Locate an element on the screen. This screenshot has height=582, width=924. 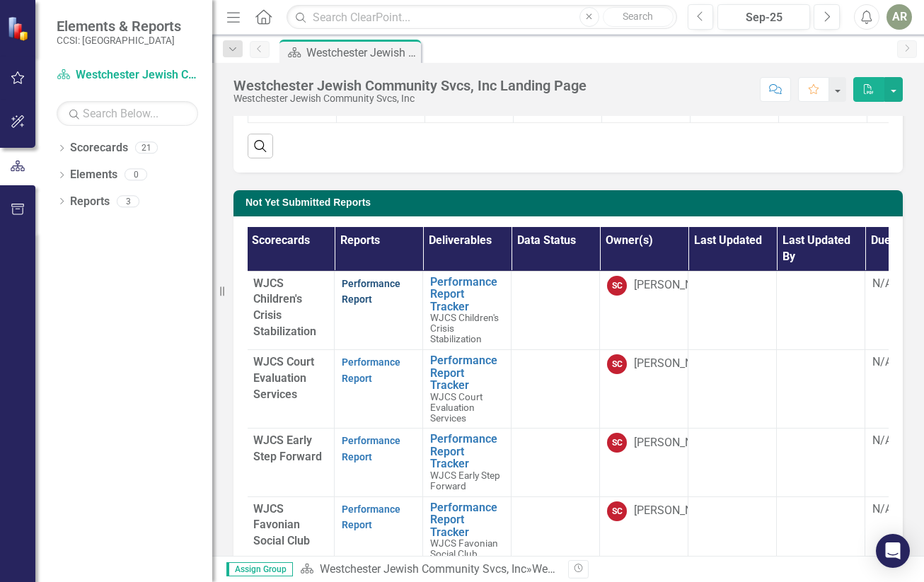
button: Sep-25 is located at coordinates (763, 17).